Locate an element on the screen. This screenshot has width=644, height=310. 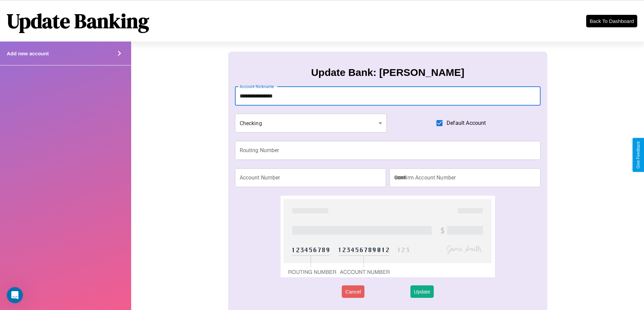
button: Cancel is located at coordinates (353, 291).